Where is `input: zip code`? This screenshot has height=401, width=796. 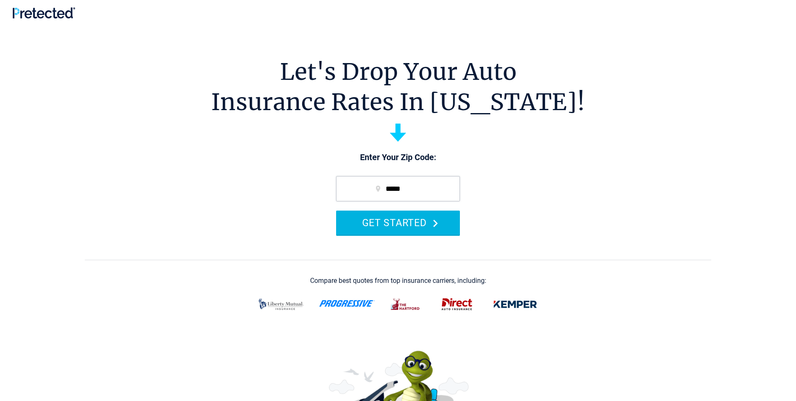 input: zip code is located at coordinates (398, 189).